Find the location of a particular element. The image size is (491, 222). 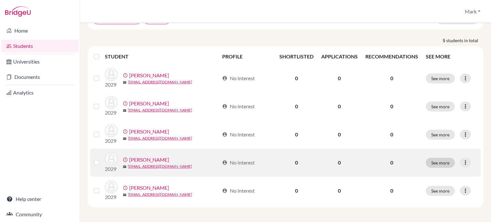

th: APPLICATIONS is located at coordinates (339, 57).